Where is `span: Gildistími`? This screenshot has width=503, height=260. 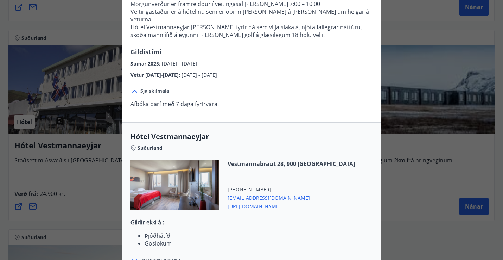 span: Gildistími is located at coordinates (146, 52).